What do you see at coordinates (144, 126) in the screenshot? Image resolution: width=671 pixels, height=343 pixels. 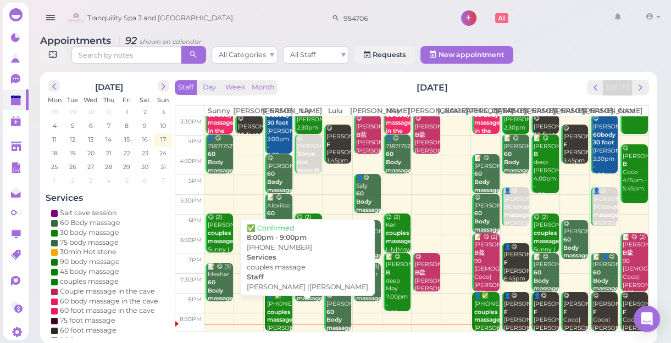 I see `span: 9` at bounding box center [144, 126].